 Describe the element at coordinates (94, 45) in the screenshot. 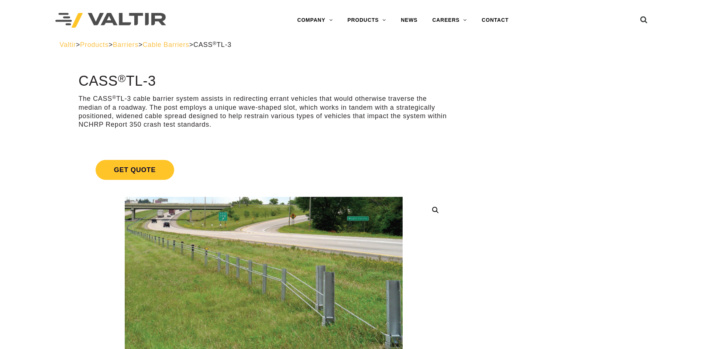

I see `a: Products` at that location.